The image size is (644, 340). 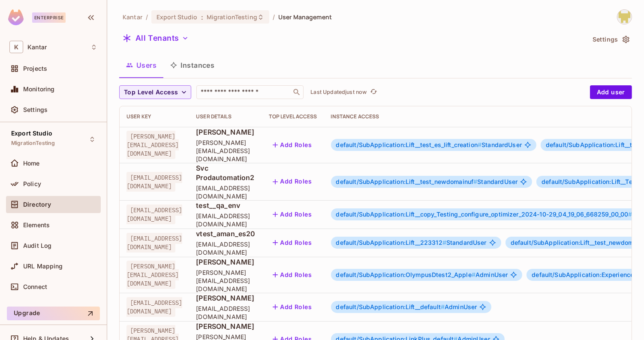 I want to click on span: Audit Log, so click(x=37, y=246).